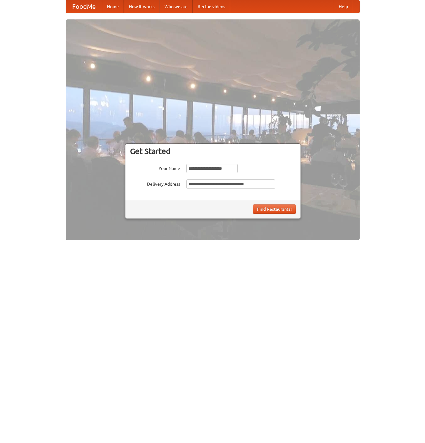 This screenshot has height=443, width=425. Describe the element at coordinates (142, 7) in the screenshot. I see `a: How it works` at that location.